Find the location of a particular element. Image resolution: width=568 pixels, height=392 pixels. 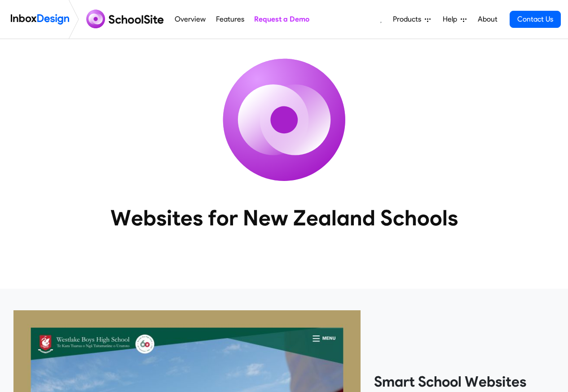

span: Help is located at coordinates (451, 19).